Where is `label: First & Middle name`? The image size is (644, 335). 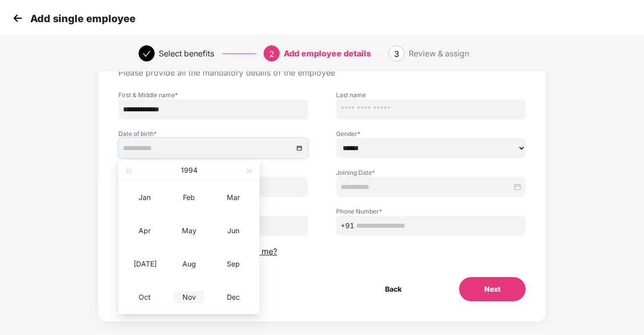 label: First & Middle name is located at coordinates (213, 95).